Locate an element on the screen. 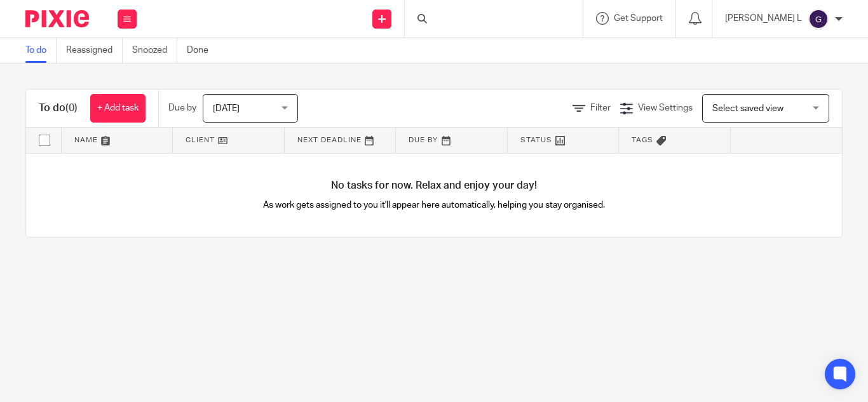 This screenshot has height=402, width=868. a: Done is located at coordinates (202, 51).